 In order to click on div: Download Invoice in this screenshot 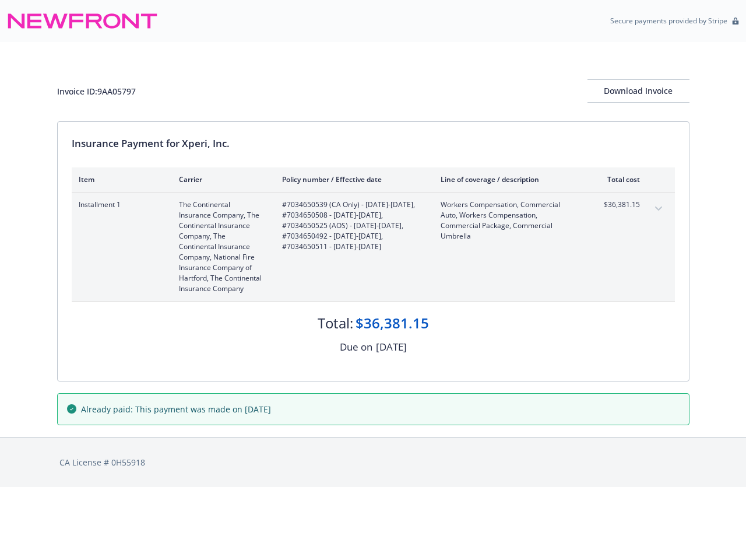, I will do `click(638, 91)`.